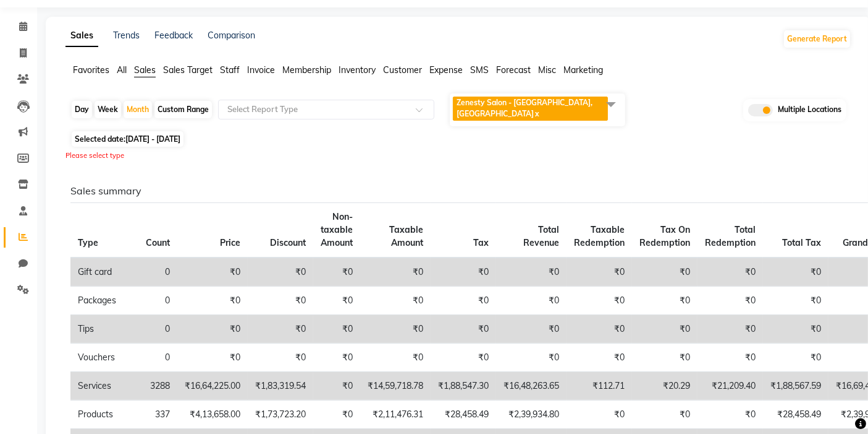 The height and width of the screenshot is (434, 868). Describe the element at coordinates (463, 385) in the screenshot. I see `td: ₹1,88,547.30` at that location.